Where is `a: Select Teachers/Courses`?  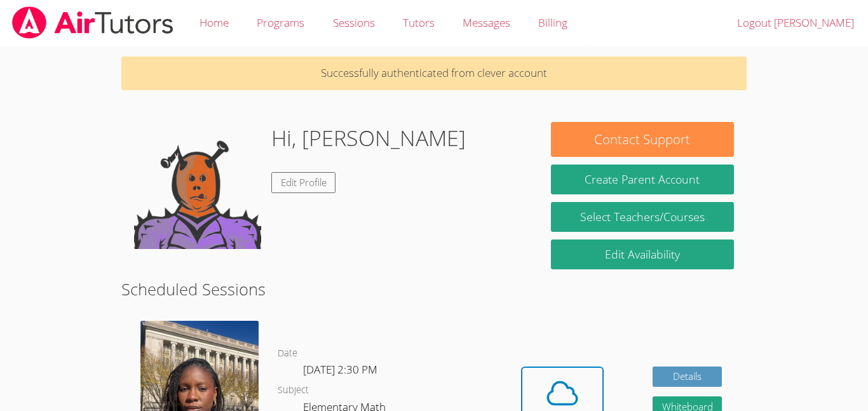
a: Select Teachers/Courses is located at coordinates (643, 217).